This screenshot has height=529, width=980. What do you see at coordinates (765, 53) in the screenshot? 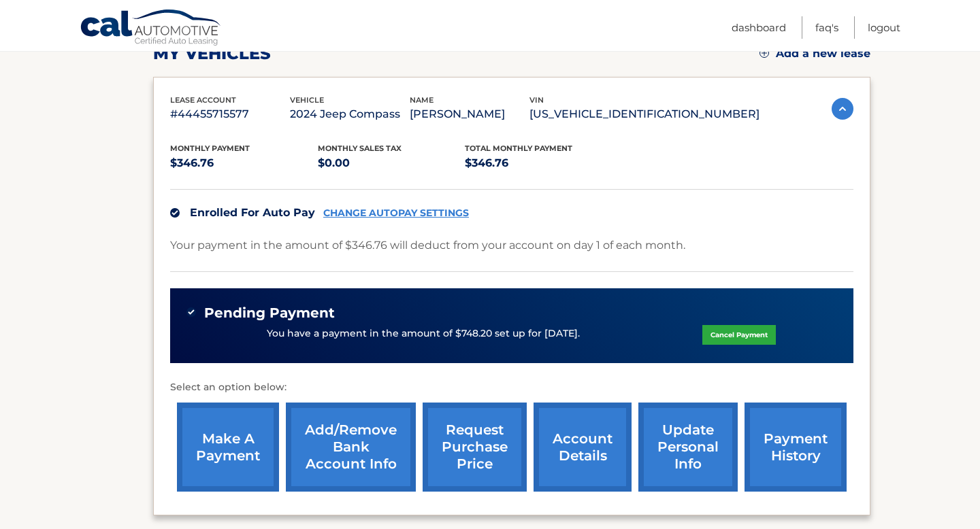
I see `img: add.svg` at bounding box center [765, 53].